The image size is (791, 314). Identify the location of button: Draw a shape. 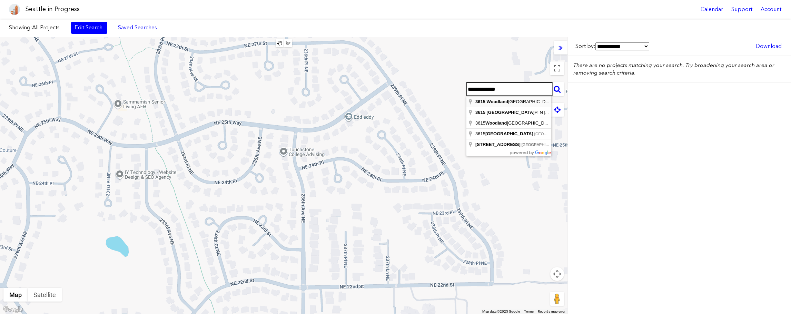
(288, 43).